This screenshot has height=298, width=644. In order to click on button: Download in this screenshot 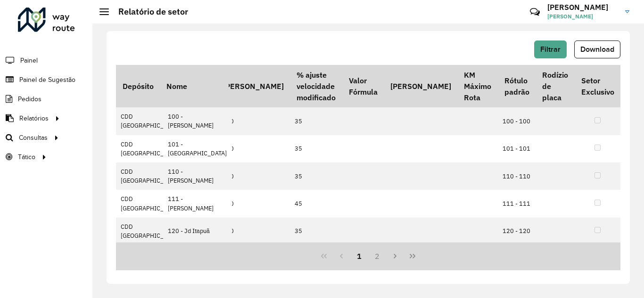, I will do `click(597, 49)`.